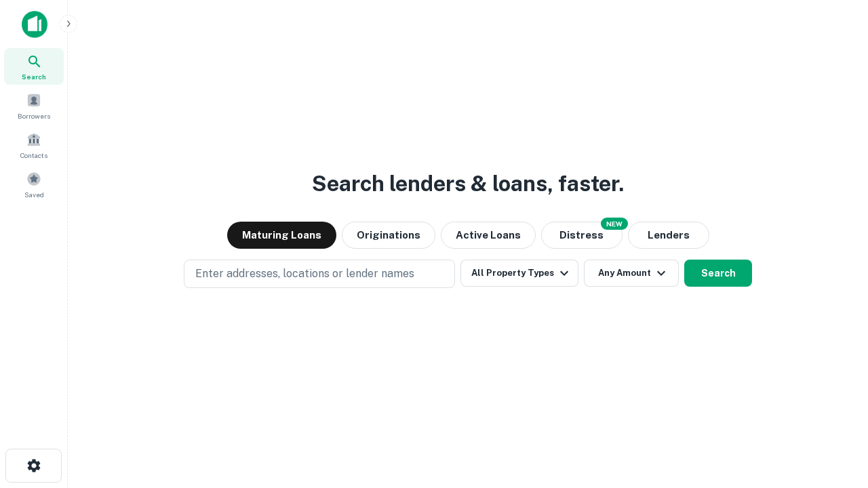 The image size is (868, 488). I want to click on button: Enter addresses, locations or lender names, so click(319, 274).